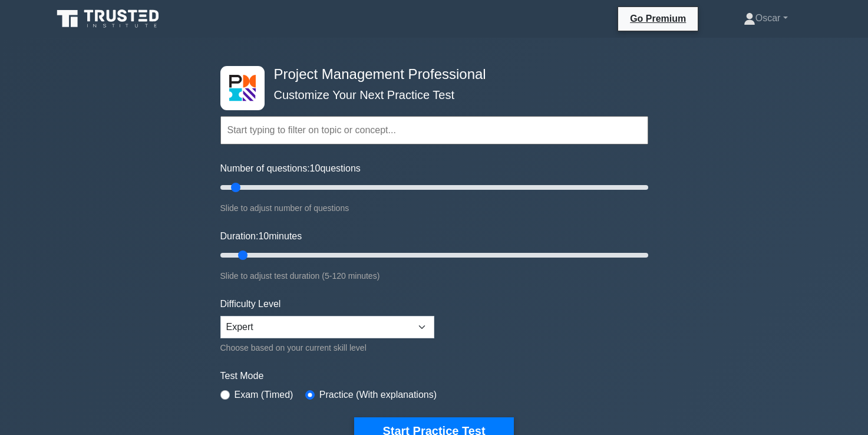  Describe the element at coordinates (261, 236) in the screenshot. I see `label: Duration: minutes` at that location.